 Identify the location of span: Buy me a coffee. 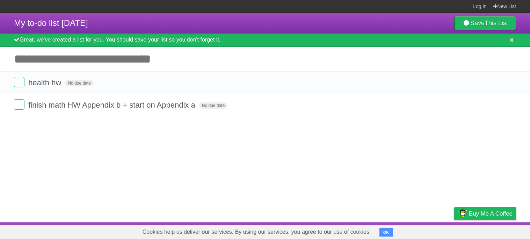
(490, 213).